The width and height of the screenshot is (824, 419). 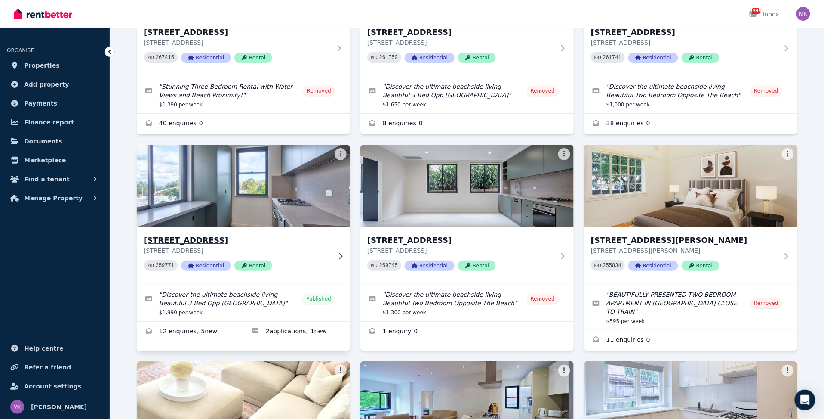 I want to click on span: Refer a friend, so click(x=47, y=367).